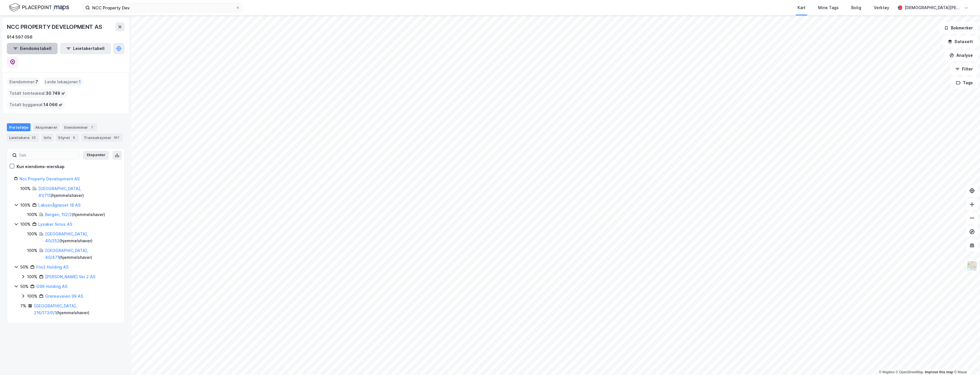 The height and width of the screenshot is (375, 980). Describe the element at coordinates (37, 93) in the screenshot. I see `div: Totalt tomteareal :` at that location.